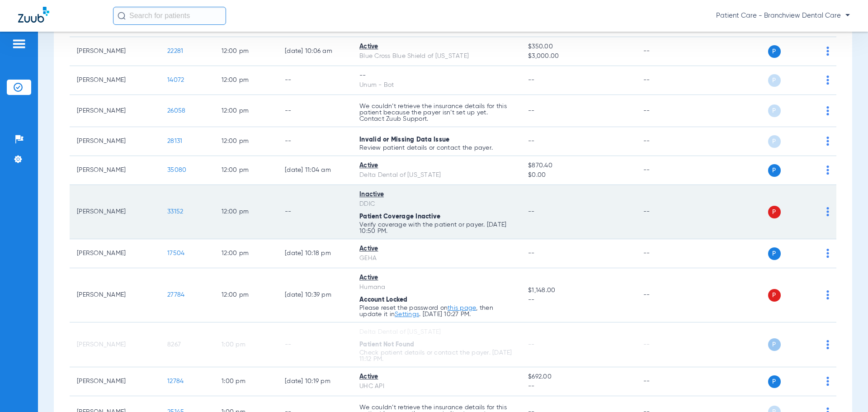 The image size is (868, 412). Describe the element at coordinates (578, 175) in the screenshot. I see `span: $0.00` at that location.